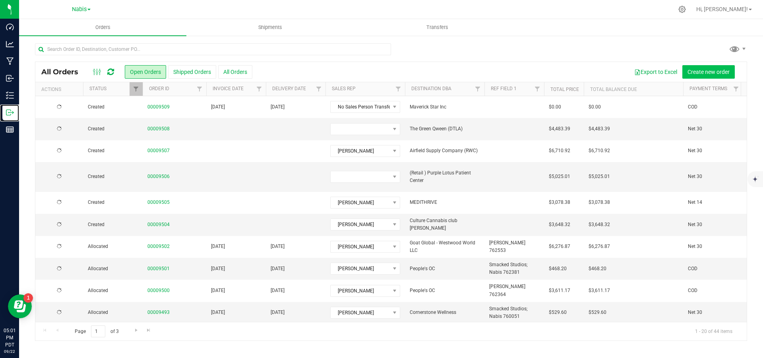 The image size is (763, 358). Describe the element at coordinates (159, 176) in the screenshot. I see `a: 00009506` at that location.